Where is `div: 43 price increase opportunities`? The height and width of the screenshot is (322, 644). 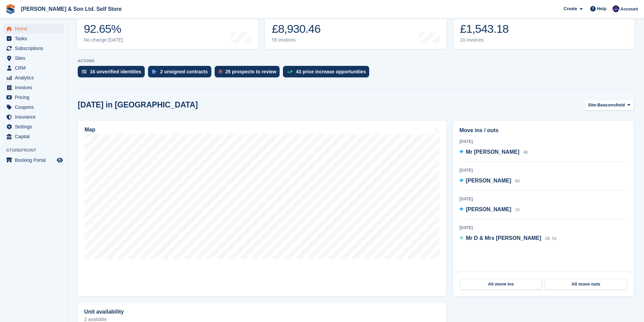 div: 43 price increase opportunities is located at coordinates (331, 72).